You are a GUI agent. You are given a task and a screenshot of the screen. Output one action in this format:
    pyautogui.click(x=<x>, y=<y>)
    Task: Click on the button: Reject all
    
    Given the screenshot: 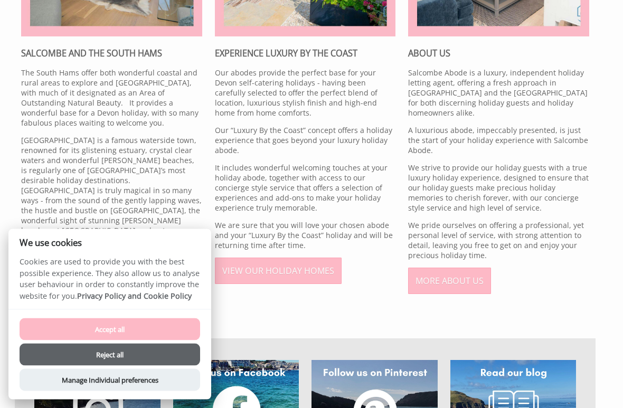 What is the action you would take?
    pyautogui.click(x=110, y=355)
    